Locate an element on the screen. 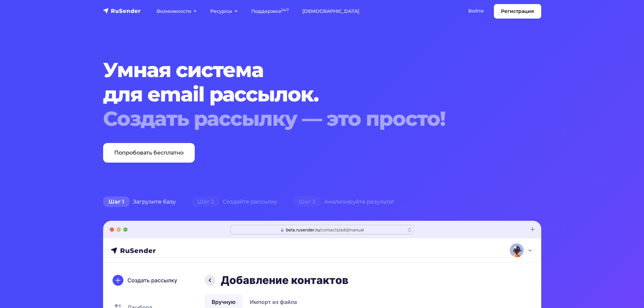 Image resolution: width=644 pixels, height=308 pixels. div: Загрузите базу is located at coordinates (140, 202).